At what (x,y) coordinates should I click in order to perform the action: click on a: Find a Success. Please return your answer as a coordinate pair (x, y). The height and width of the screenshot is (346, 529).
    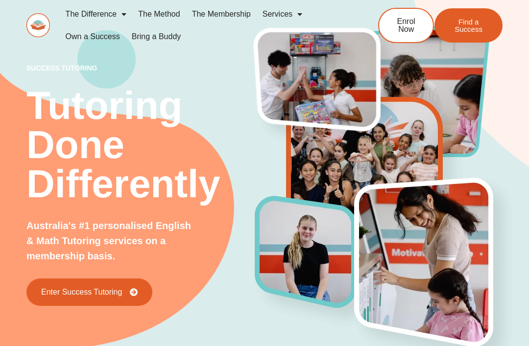
    Looking at the image, I should click on (468, 25).